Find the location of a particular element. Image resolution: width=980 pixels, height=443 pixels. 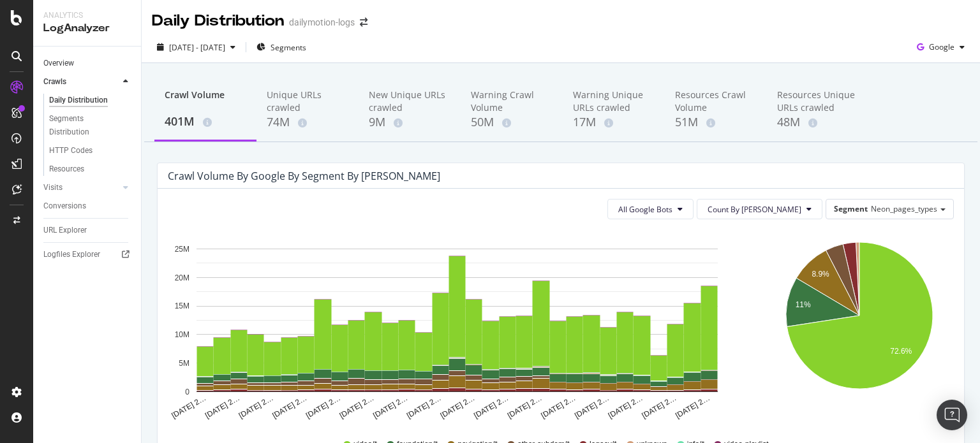

div: 50M is located at coordinates (512, 123).